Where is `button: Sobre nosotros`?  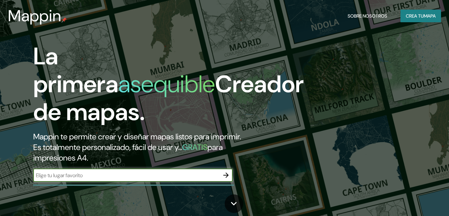 button: Sobre nosotros is located at coordinates (367, 16).